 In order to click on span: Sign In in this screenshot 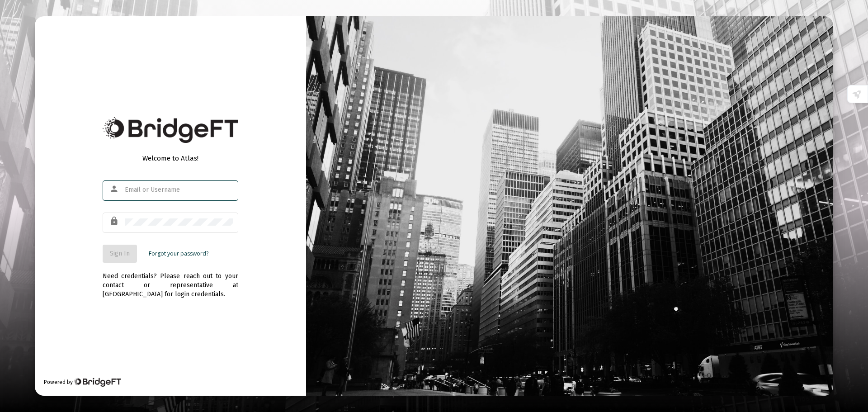, I will do `click(120, 253)`.